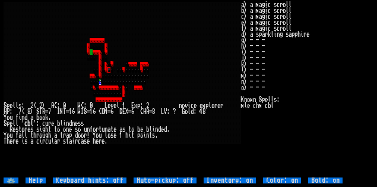 Image resolution: width=377 pixels, height=187 pixels. Describe the element at coordinates (40, 106) in the screenshot. I see `div: 2` at that location.